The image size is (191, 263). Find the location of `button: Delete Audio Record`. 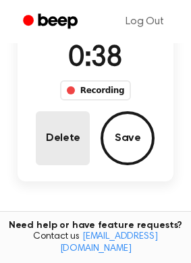

button: Delete Audio Record is located at coordinates (63, 138).